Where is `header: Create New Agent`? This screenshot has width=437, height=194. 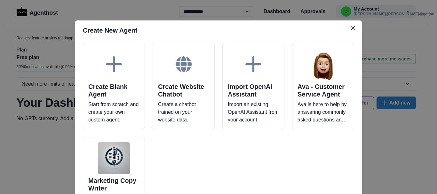
header: Create New Agent is located at coordinates (219, 30).